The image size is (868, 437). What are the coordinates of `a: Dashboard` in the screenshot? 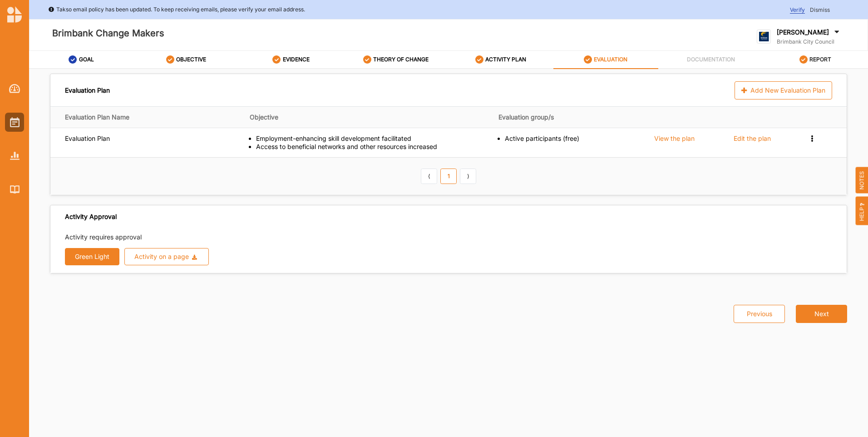 It's located at (15, 89).